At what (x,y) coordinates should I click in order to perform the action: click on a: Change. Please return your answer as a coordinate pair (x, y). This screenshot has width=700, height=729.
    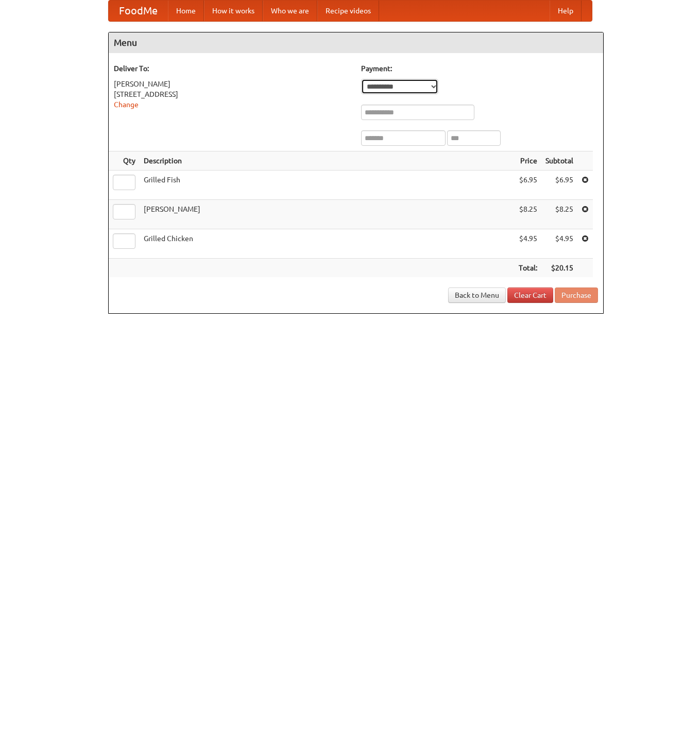
    Looking at the image, I should click on (126, 105).